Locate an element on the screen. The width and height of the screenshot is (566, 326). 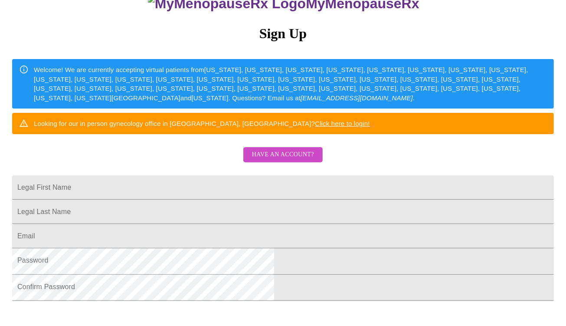
h3: Sign Up is located at coordinates (283, 33).